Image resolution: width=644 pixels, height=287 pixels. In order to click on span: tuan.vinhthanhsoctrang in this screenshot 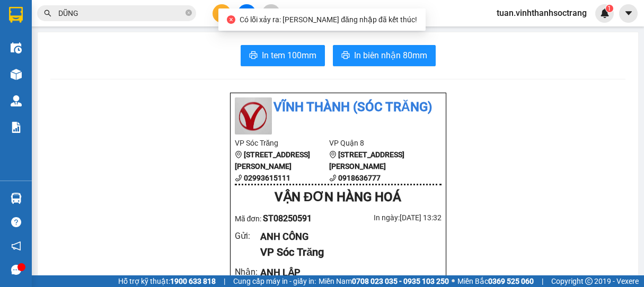, I will do `click(542, 13)`.